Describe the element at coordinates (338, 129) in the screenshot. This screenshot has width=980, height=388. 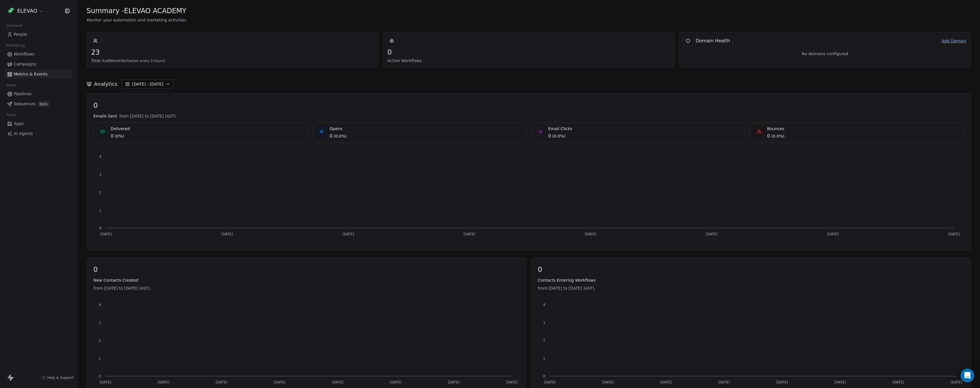
I see `span: Opens` at that location.